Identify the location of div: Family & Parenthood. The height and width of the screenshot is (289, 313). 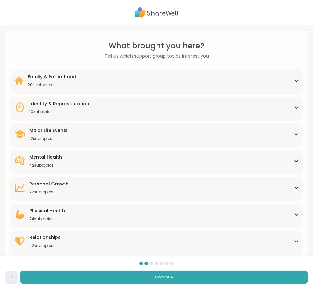
(52, 77).